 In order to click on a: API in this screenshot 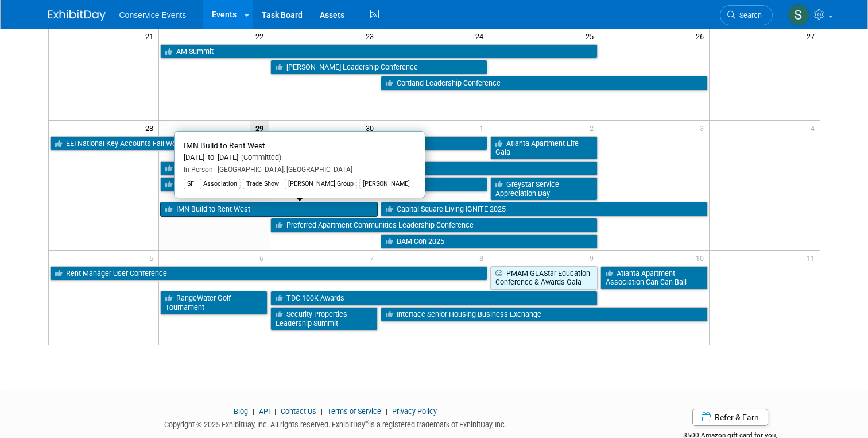, I will do `click(264, 411)`.